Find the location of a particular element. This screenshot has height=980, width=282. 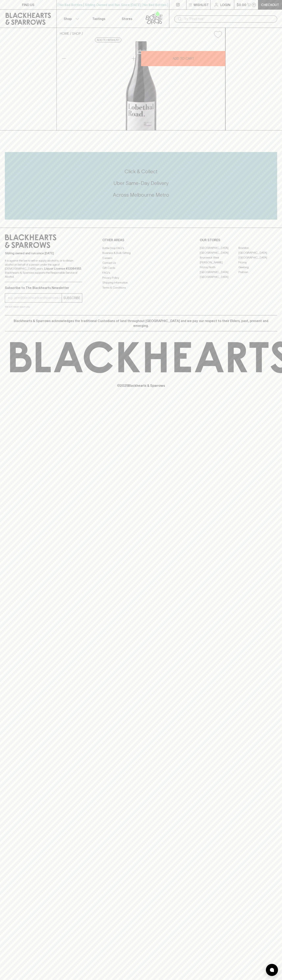

p: Wishlist is located at coordinates (201, 5).